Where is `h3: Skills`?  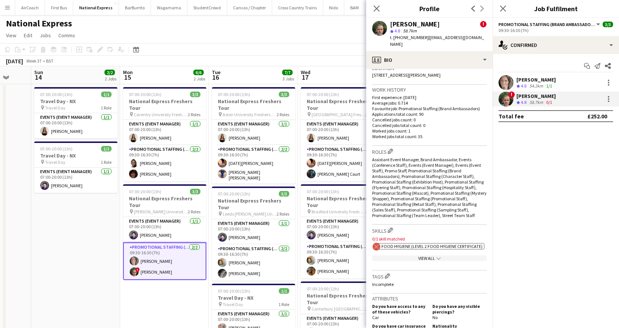 h3: Skills is located at coordinates (429, 230).